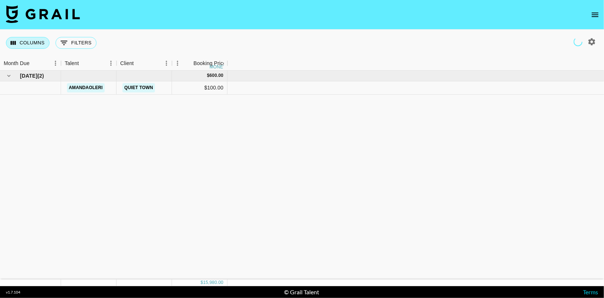 The image size is (604, 298). I want to click on div: Month Due, so click(17, 63).